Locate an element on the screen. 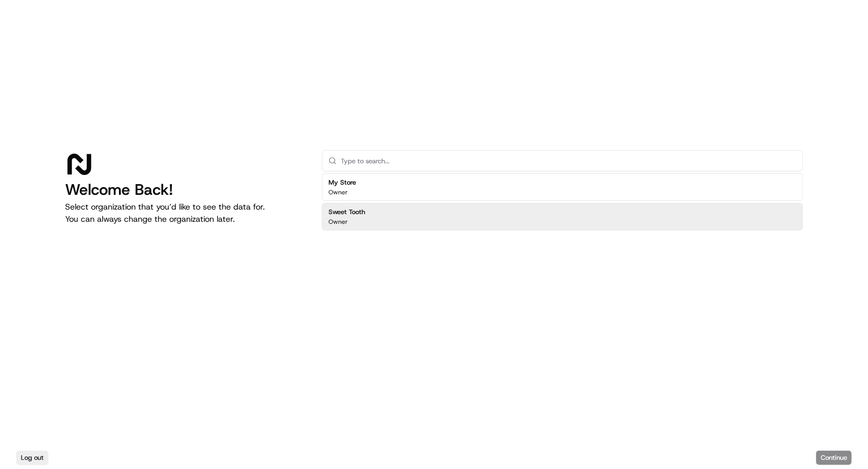 This screenshot has height=469, width=868. button: Log out is located at coordinates (32, 458).